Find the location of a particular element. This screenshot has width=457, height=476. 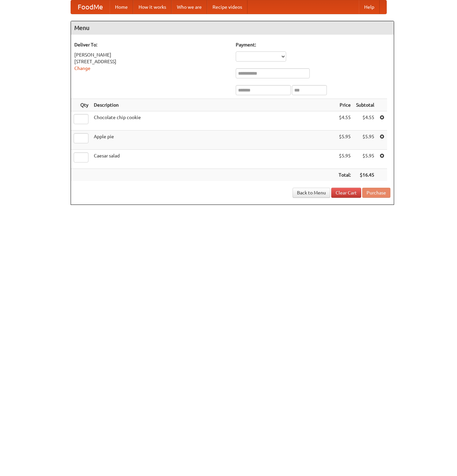

th: Subtotal is located at coordinates (365, 105).